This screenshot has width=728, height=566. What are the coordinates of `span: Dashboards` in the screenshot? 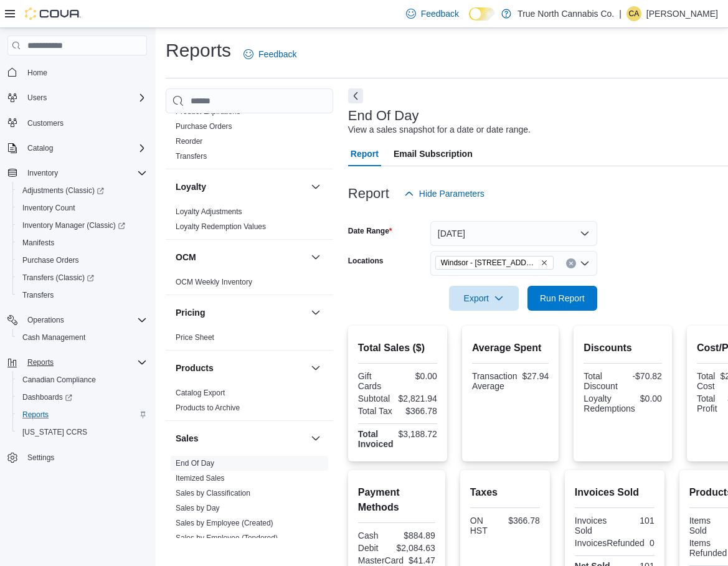 It's located at (47, 397).